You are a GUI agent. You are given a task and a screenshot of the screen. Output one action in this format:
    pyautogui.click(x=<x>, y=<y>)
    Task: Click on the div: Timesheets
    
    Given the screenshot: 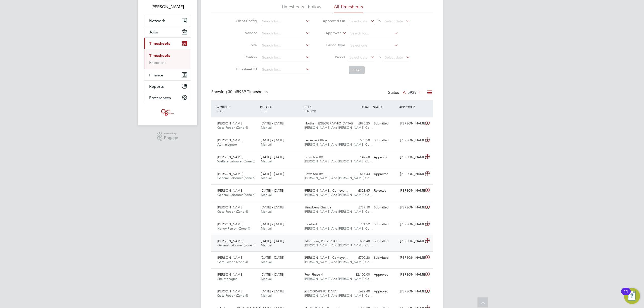 What is the action you would take?
    pyautogui.click(x=168, y=59)
    